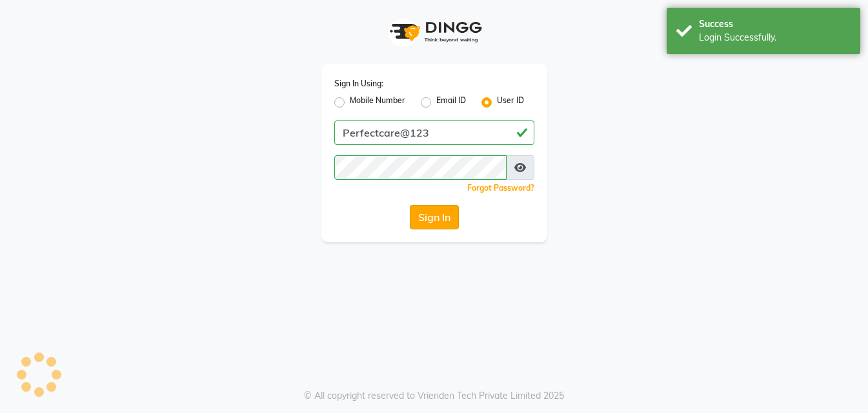 The height and width of the screenshot is (413, 868). What do you see at coordinates (359, 84) in the screenshot?
I see `label: Sign In Using:` at bounding box center [359, 84].